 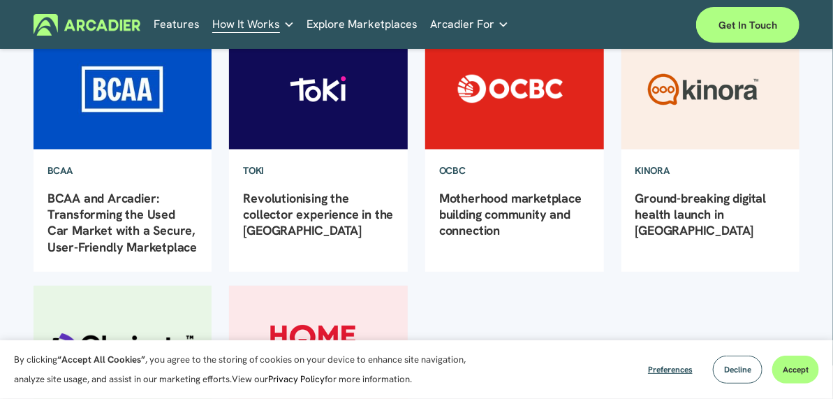 I want to click on span: Arcadier For, so click(x=462, y=24).